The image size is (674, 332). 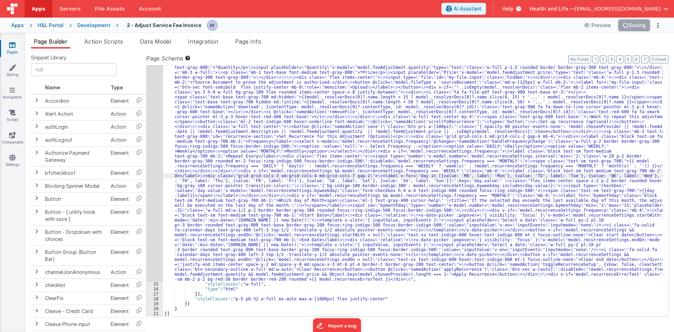 I want to click on td: Cleave - Credit Card, so click(x=75, y=311).